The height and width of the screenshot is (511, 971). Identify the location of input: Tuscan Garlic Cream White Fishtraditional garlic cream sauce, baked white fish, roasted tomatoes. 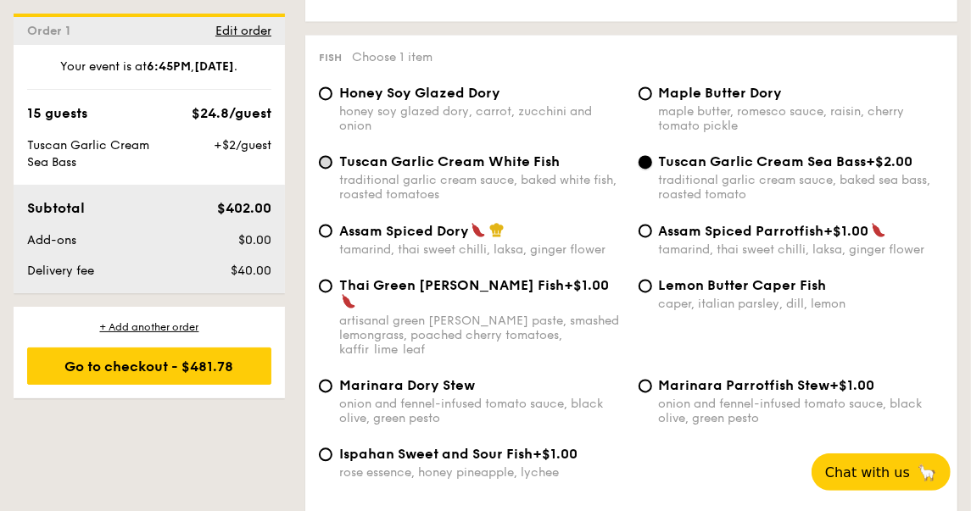
(326, 162).